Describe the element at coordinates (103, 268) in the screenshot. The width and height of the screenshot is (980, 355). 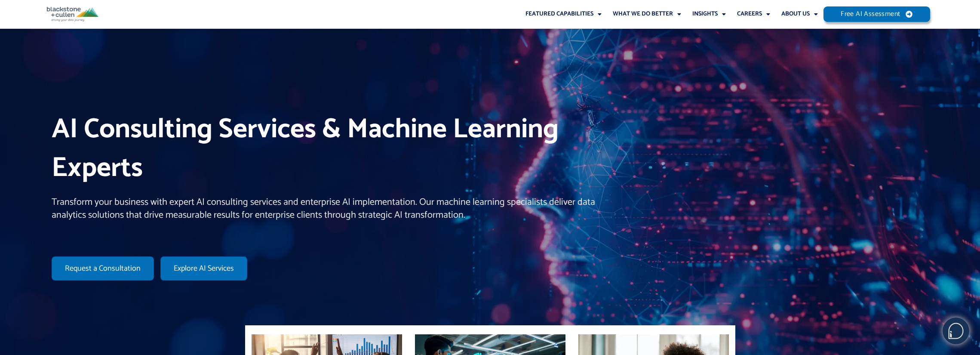
I see `a: Request a Consultation` at that location.